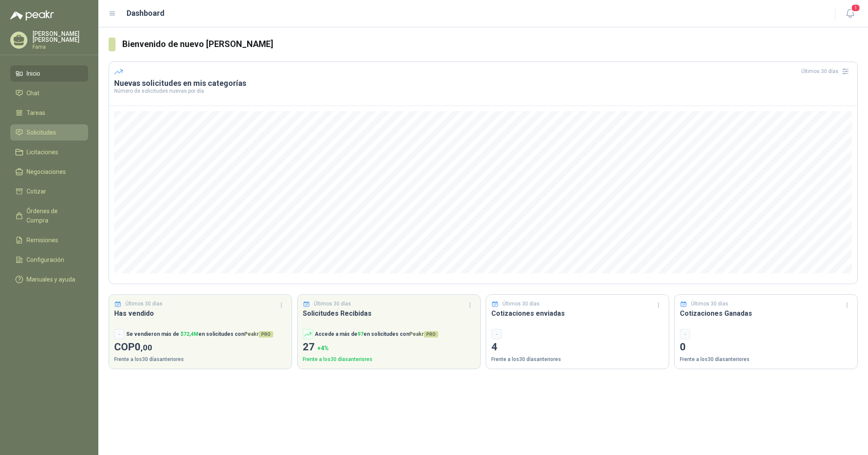 The width and height of the screenshot is (868, 455). What do you see at coordinates (33, 93) in the screenshot?
I see `span: Chat` at bounding box center [33, 93].